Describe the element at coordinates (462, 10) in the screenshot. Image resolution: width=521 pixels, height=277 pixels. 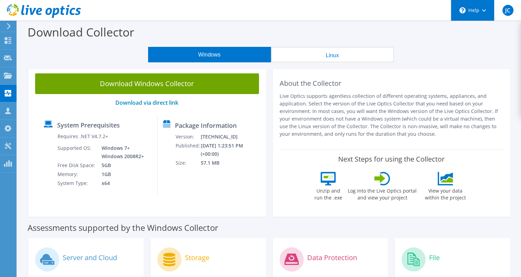
I see `svg: \n` at that location.